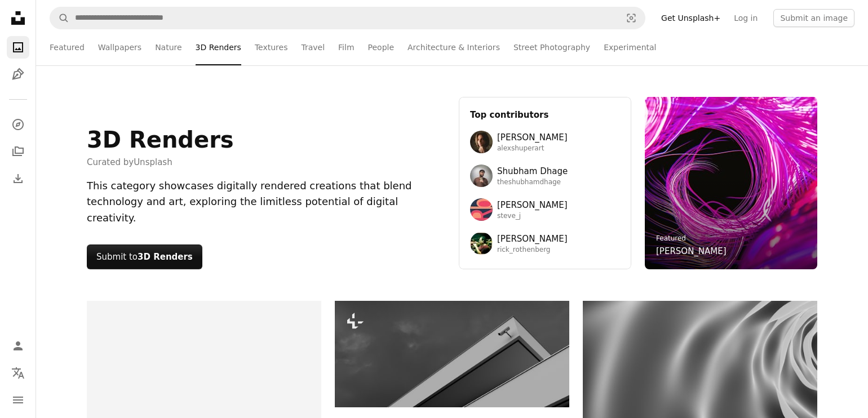 The width and height of the screenshot is (868, 418). What do you see at coordinates (160, 140) in the screenshot?
I see `h1: 3D Renders` at bounding box center [160, 140].